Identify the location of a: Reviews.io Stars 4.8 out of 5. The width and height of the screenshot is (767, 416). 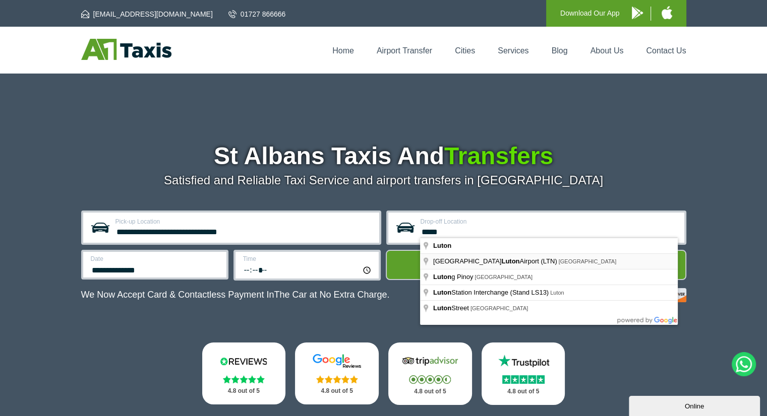
(244, 374).